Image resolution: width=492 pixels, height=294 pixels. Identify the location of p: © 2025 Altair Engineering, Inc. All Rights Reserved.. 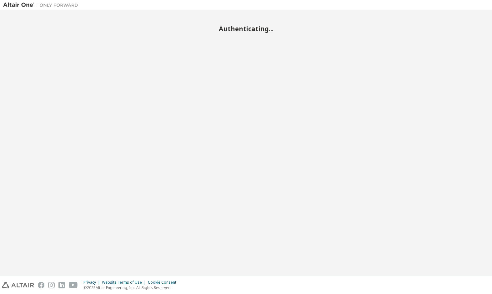
(132, 288).